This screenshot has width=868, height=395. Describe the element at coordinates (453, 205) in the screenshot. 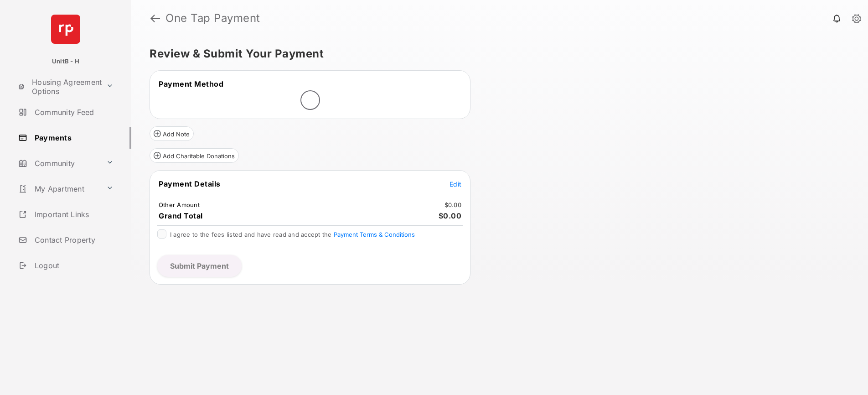

I see `td: $0.00` at that location.